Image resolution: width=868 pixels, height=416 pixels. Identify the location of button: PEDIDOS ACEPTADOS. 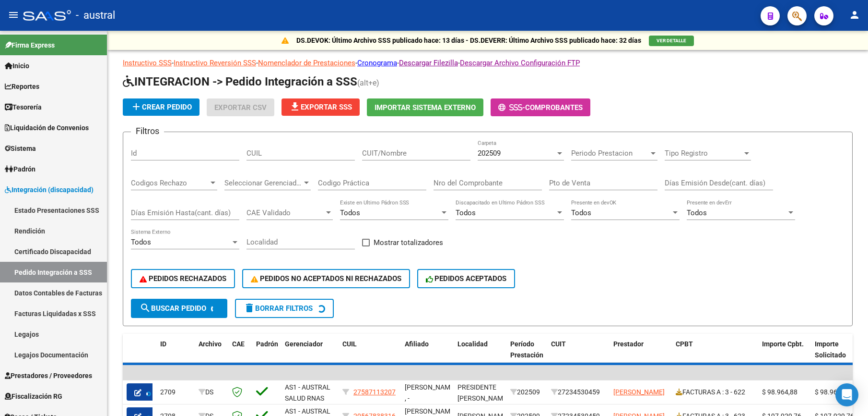
(466, 278).